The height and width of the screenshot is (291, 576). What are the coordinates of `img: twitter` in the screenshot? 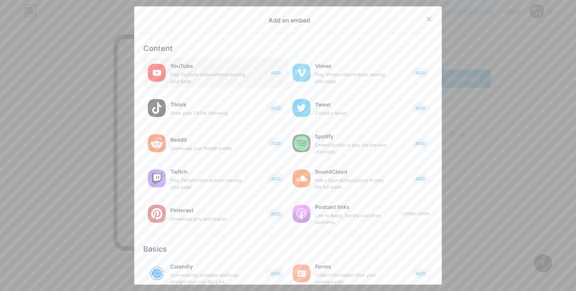 It's located at (301, 108).